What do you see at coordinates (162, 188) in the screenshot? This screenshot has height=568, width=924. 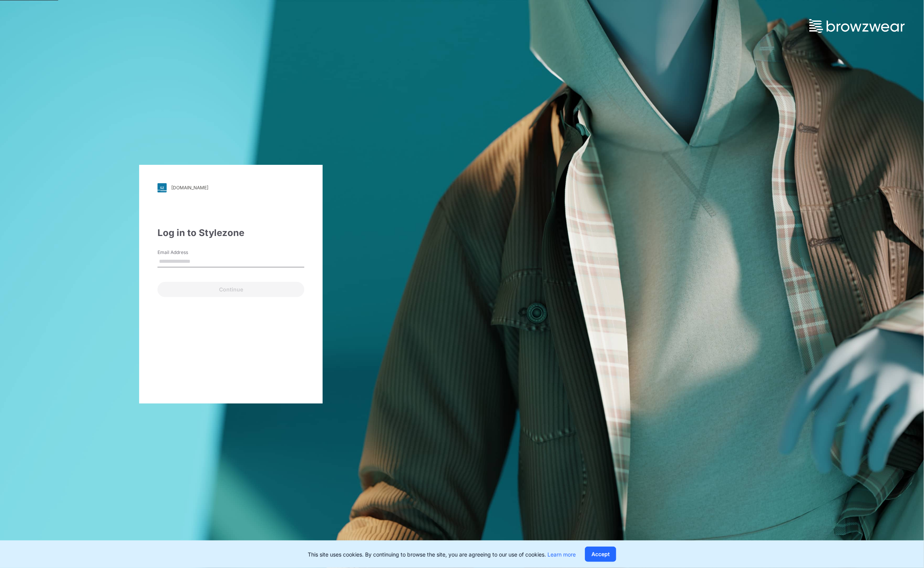 I see `img: svg+xml;base64,PHN2ZyB3aWR0aD0iMjgiIGhlaWdodD0iMjgiIHZpZXdCb3g9IjAgMCAyOCAyOCIgZmlsbD0ibm9uZSIgeG...` at bounding box center [162, 188].